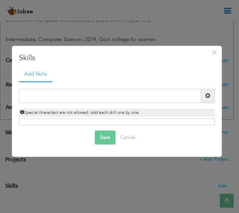 This screenshot has height=213, width=239. I want to click on button: Close, so click(215, 52).